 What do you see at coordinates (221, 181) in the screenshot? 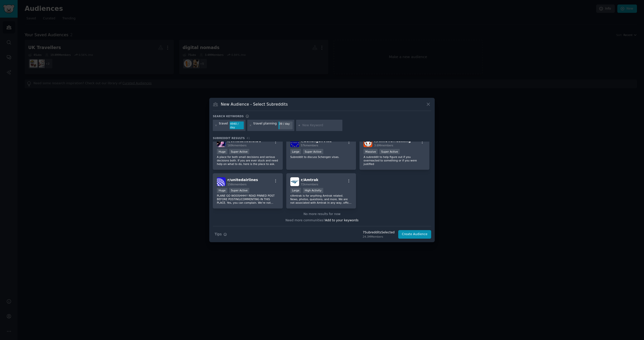
I see `img: unitedairlines` at bounding box center [221, 181].